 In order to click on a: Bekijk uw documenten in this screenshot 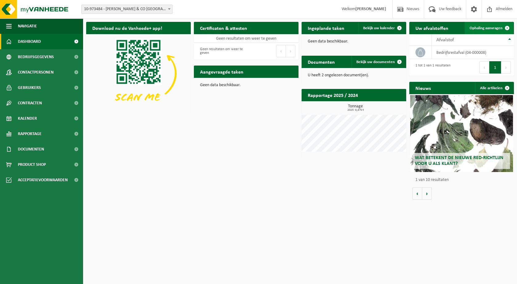, I will do `click(379, 62)`.